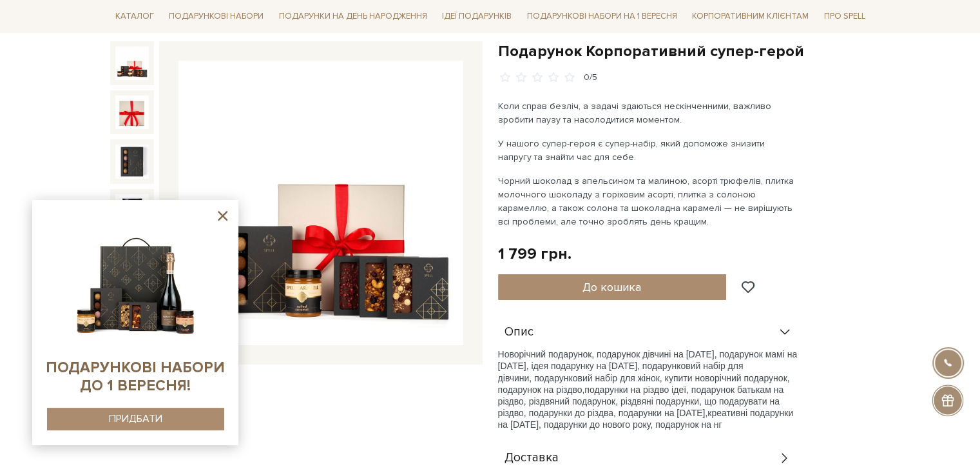 The image size is (980, 471). Describe the element at coordinates (590, 78) in the screenshot. I see `div: 0/5` at that location.